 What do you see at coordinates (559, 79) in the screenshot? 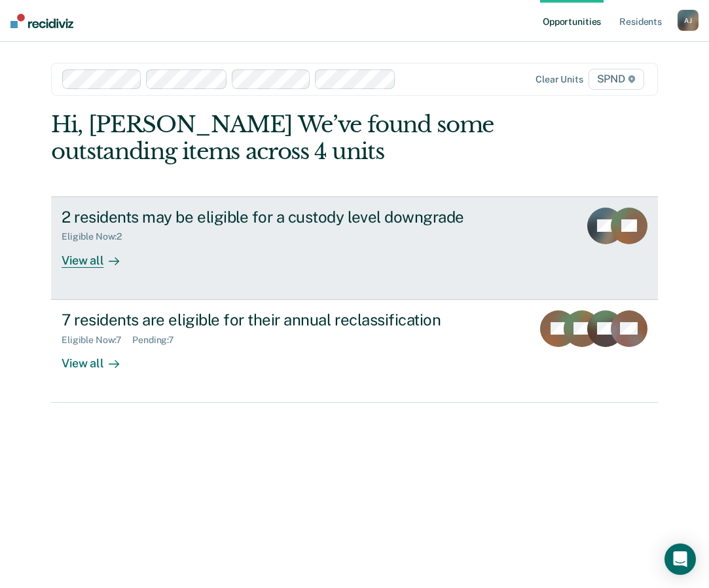
I see `div: Clear units` at bounding box center [559, 79].